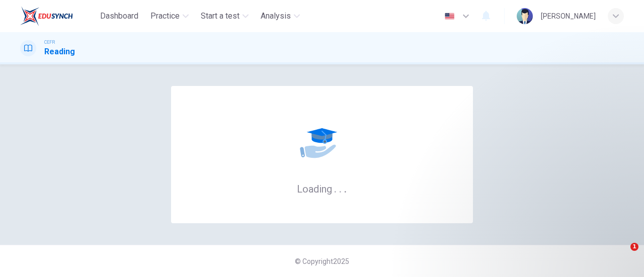 The image size is (644, 277). I want to click on button: Start a test, so click(224, 16).